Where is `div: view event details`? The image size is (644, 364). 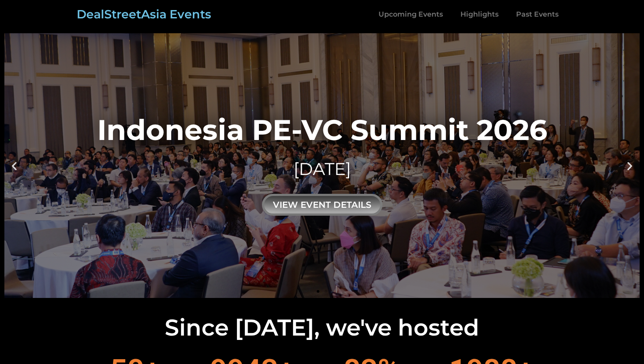 div: view event details is located at coordinates (322, 205).